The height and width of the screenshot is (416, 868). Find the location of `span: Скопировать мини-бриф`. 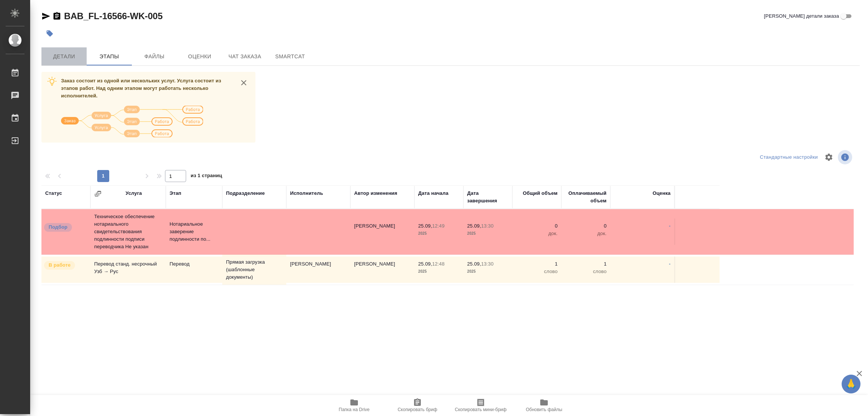

span: Скопировать мини-бриф is located at coordinates (480, 410).